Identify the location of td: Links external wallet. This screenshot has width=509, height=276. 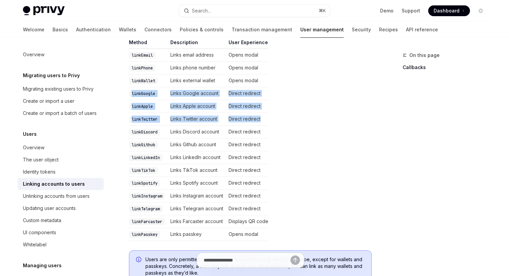
(197, 81).